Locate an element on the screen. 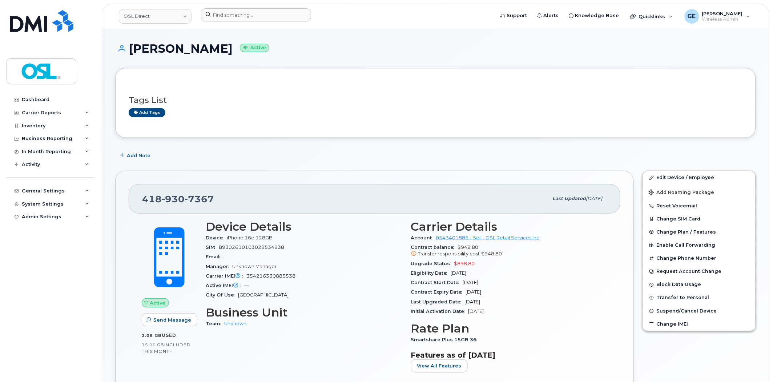  button: Change SIM Card is located at coordinates (699, 219).